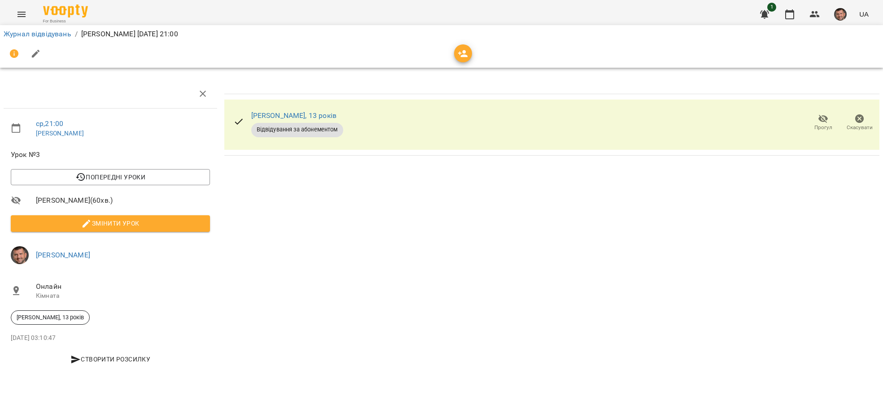 This screenshot has width=883, height=409. What do you see at coordinates (66, 21) in the screenshot?
I see `span: For Business` at bounding box center [66, 21].